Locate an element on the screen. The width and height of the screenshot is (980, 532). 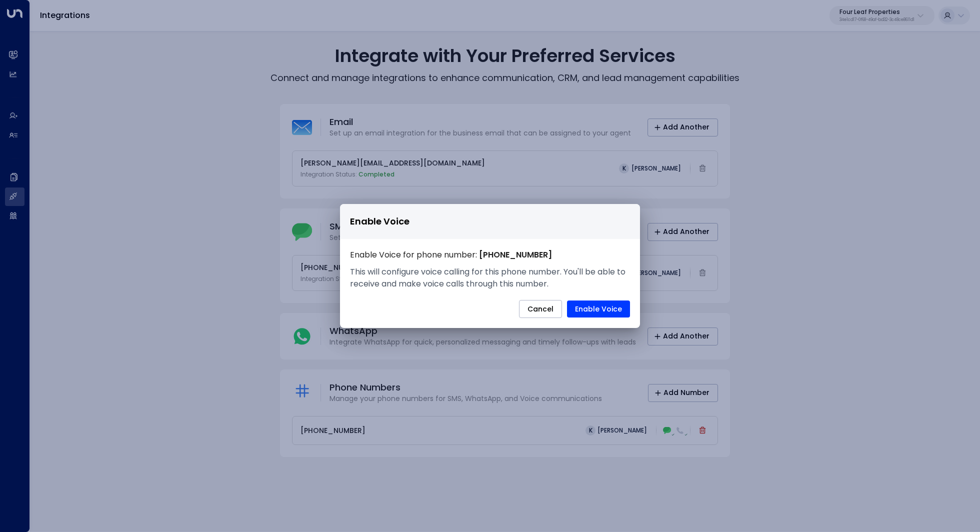
p: Enable Voice for phone number: is located at coordinates (490, 255).